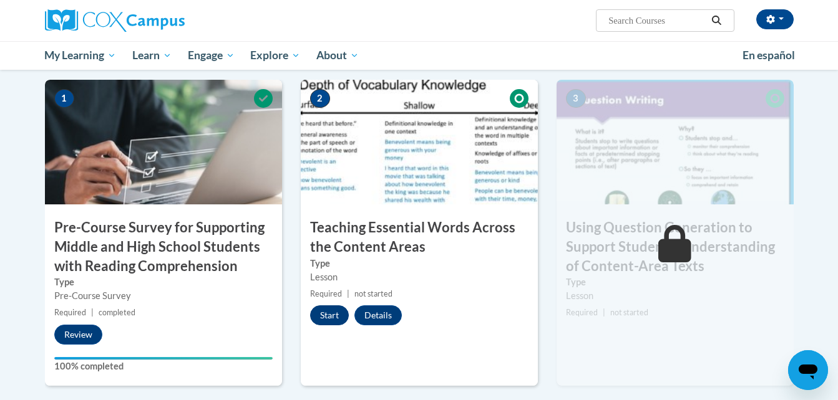 The height and width of the screenshot is (400, 838). I want to click on h3: Teaching Essential Words Across the Content Areas, so click(419, 238).